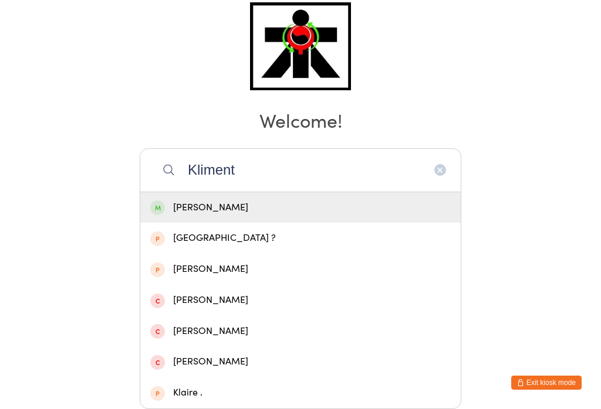 This screenshot has width=601, height=409. I want to click on input: Search, so click(300, 170).